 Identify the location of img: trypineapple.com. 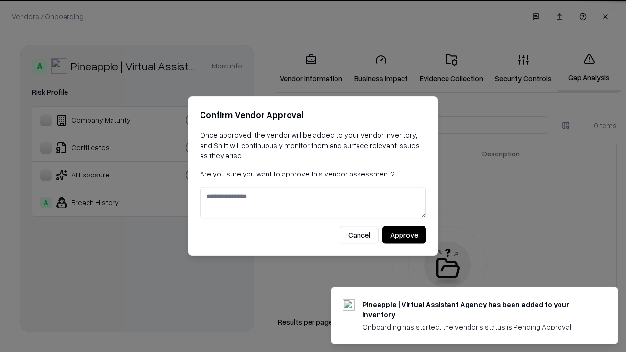
(349, 305).